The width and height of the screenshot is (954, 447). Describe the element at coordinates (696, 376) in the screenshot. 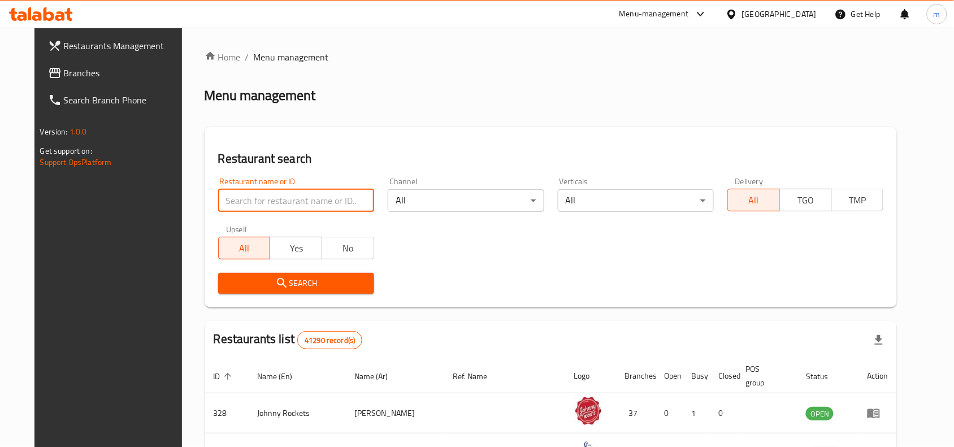

I see `th: Busy` at that location.